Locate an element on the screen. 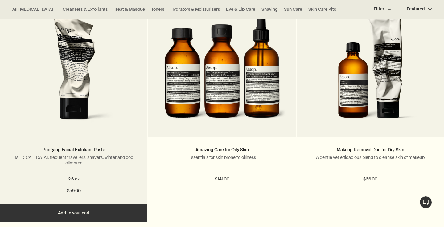  a: Makeup Removal Duo for Dry Skin is located at coordinates (371, 150).